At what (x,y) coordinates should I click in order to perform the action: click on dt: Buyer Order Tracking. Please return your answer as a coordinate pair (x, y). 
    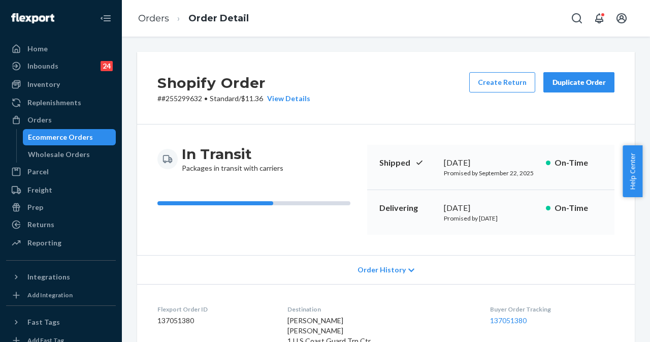
    Looking at the image, I should click on (552, 309).